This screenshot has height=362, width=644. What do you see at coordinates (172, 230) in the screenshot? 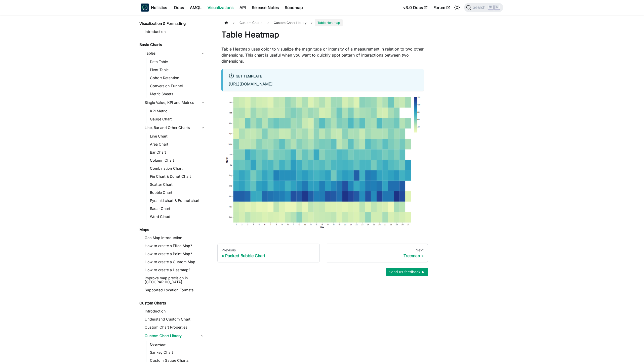
I see `a: Maps` at bounding box center [172, 230].